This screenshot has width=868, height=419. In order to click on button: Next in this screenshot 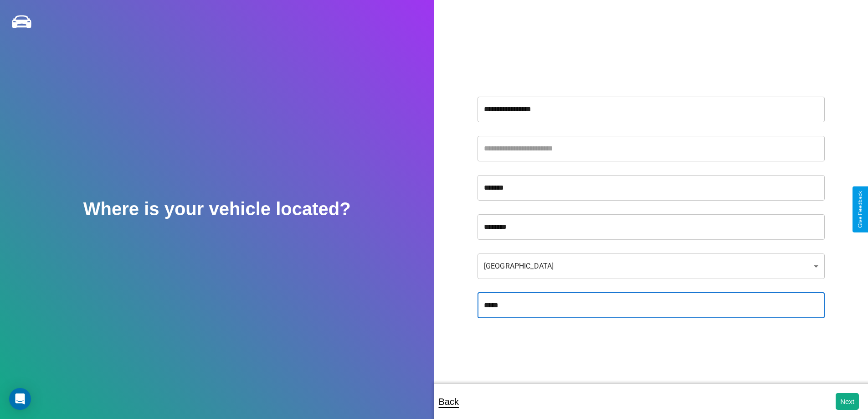, I will do `click(847, 401)`.